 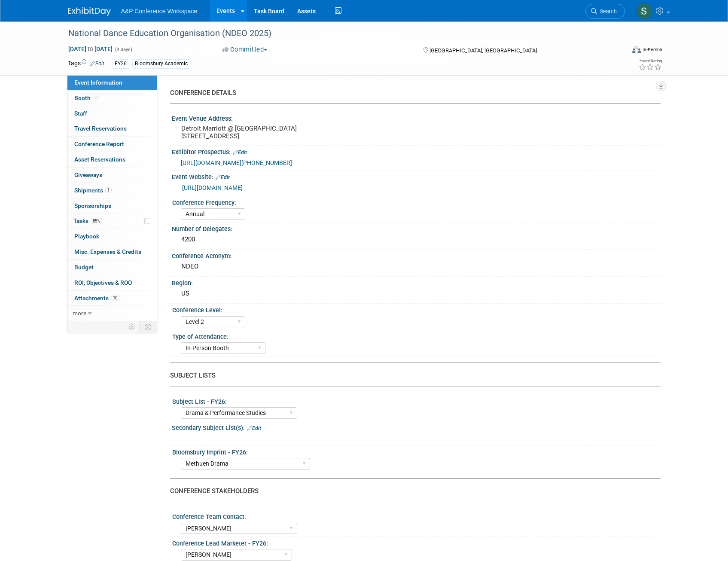 What do you see at coordinates (160, 11) in the screenshot?
I see `span: A&P Conference Workspace` at bounding box center [160, 11].